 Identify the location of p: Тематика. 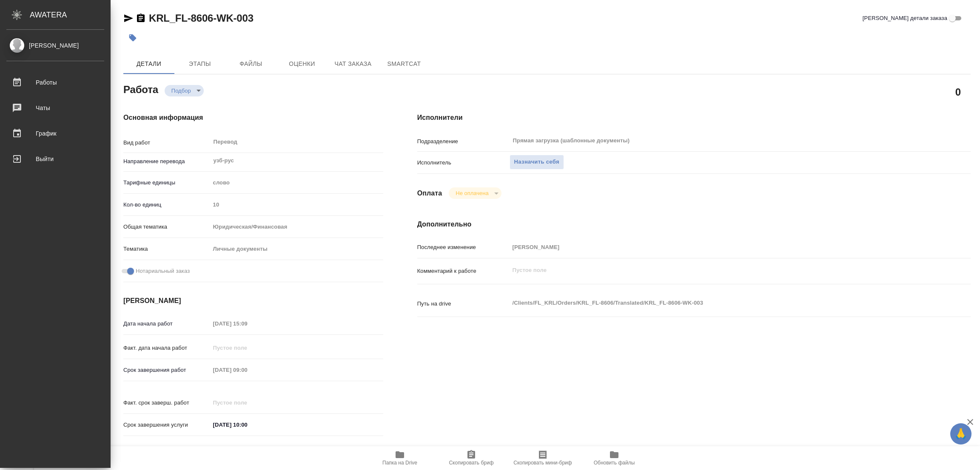
(167, 249).